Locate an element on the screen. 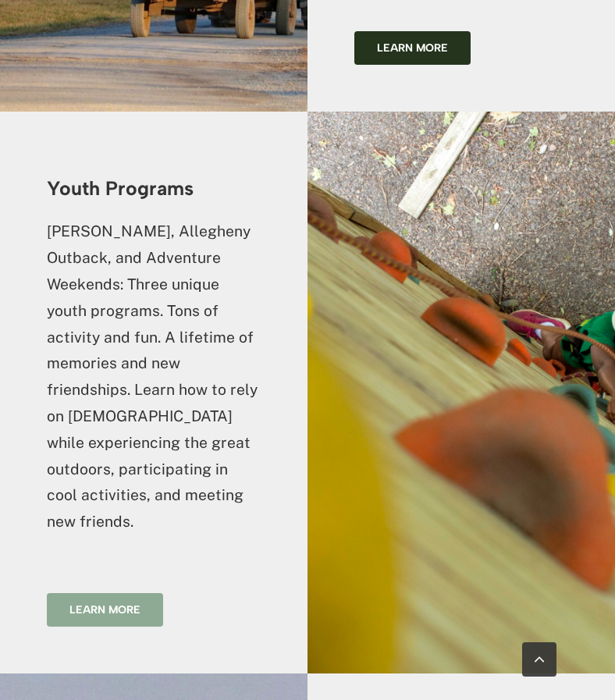  h3: Youth Programs is located at coordinates (153, 188).